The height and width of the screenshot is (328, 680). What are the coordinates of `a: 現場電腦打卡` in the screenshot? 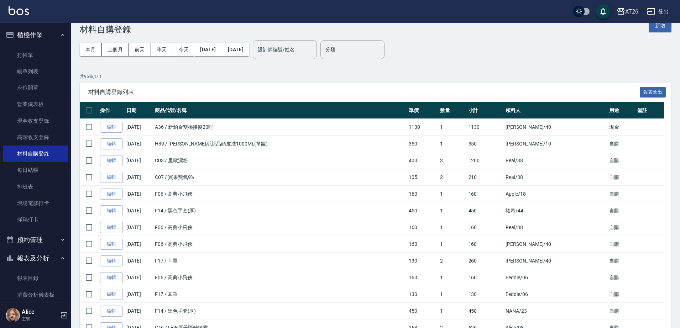 It's located at (36, 203).